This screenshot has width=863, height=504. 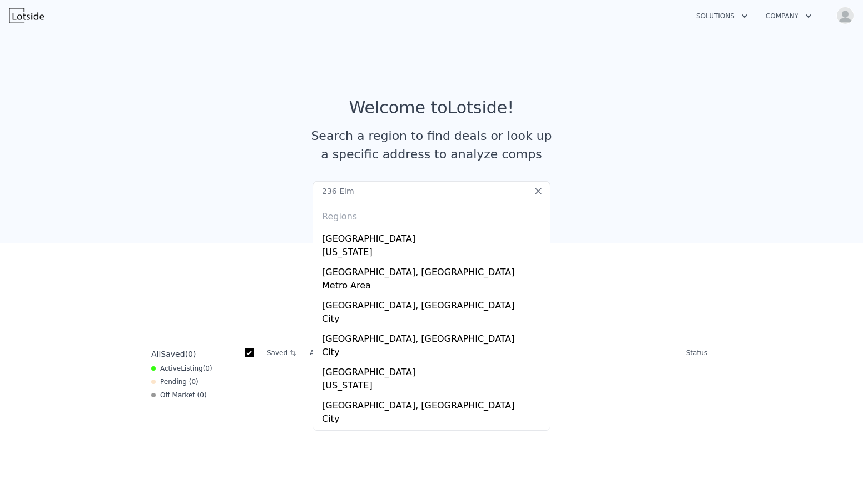 I want to click on img: Lotside, so click(x=26, y=15).